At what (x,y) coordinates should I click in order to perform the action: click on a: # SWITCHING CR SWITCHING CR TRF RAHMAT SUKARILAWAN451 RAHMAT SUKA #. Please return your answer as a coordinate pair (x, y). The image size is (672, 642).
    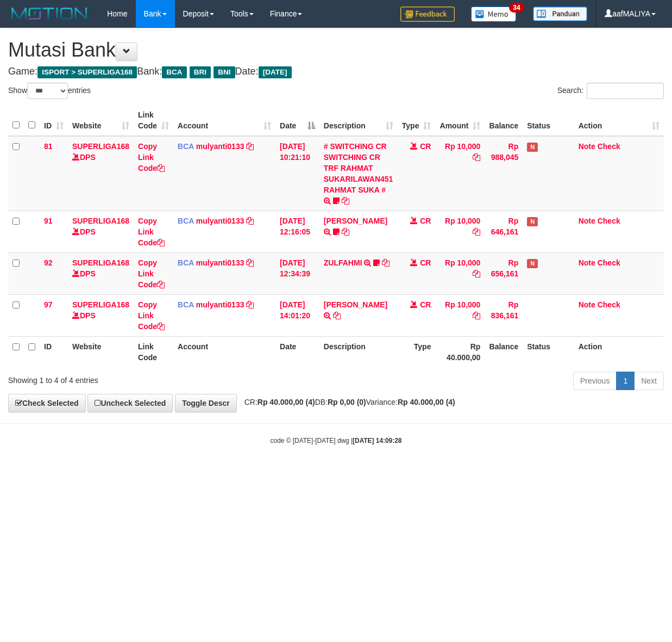
    Looking at the image, I should click on (358, 168).